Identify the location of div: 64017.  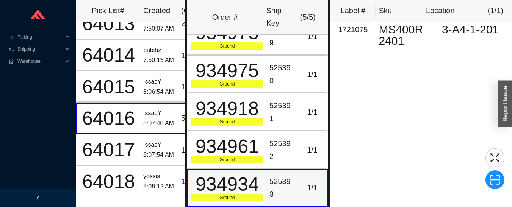
(108, 150).